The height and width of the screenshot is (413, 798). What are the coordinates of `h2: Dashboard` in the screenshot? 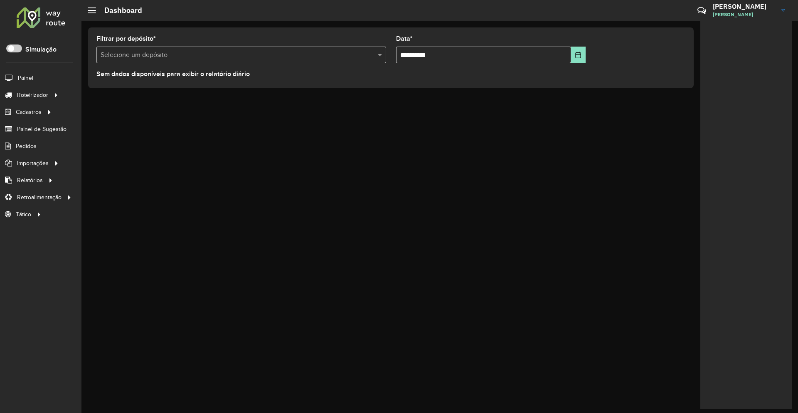 It's located at (119, 10).